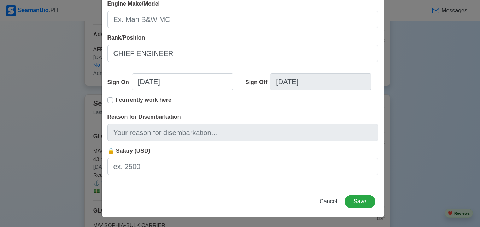 This screenshot has width=480, height=227. Describe the element at coordinates (243, 53) in the screenshot. I see `input: Ex: Third Officer or 3/OFF` at that location.